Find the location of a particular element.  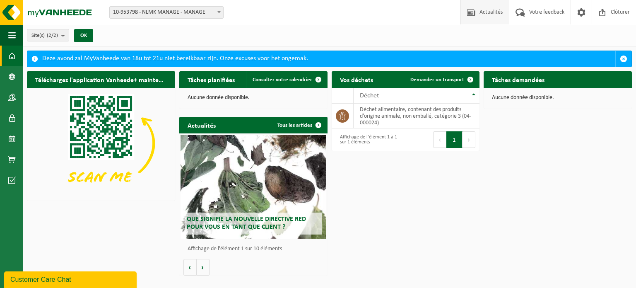

count: (2/2) is located at coordinates (52, 35).